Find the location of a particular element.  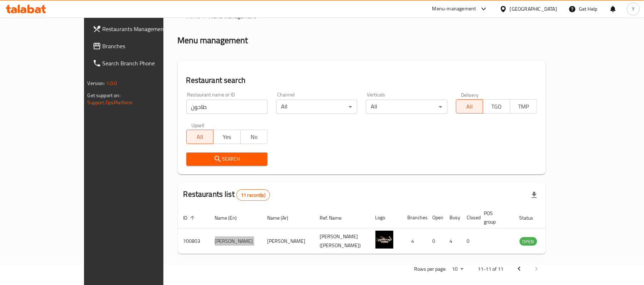

h2: Restaurant search is located at coordinates (362, 80).